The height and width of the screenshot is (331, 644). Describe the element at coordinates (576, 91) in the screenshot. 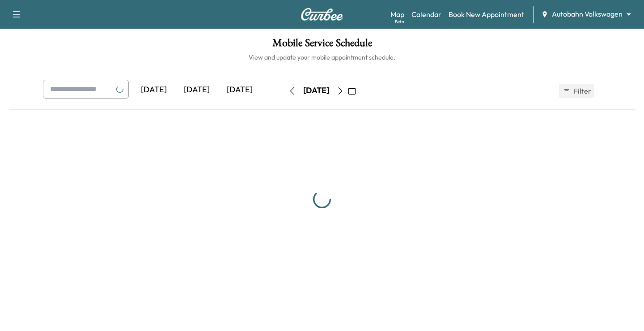

I see `button: Filter` at that location.